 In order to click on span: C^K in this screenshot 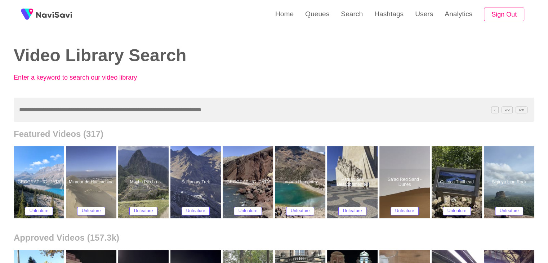, I will do `click(521, 110)`.